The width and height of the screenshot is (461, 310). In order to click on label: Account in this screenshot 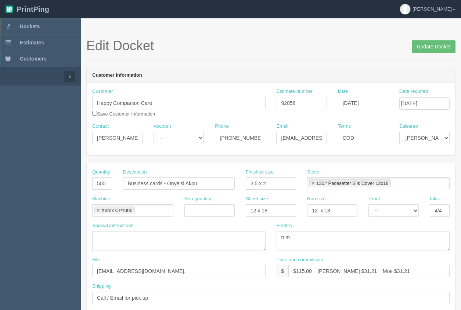, I will do `click(162, 126)`.